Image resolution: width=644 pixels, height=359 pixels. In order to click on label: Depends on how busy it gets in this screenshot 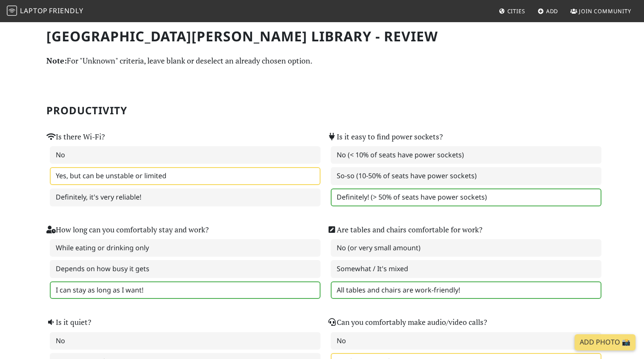, I will do `click(185, 269)`.